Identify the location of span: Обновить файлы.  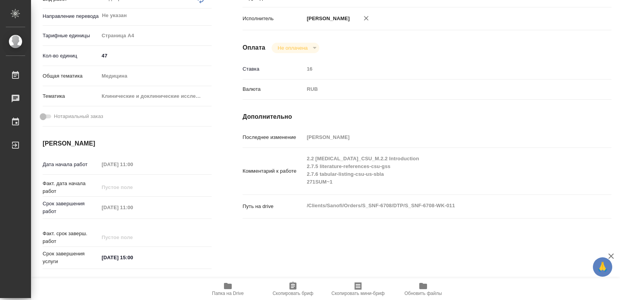
(423, 293).